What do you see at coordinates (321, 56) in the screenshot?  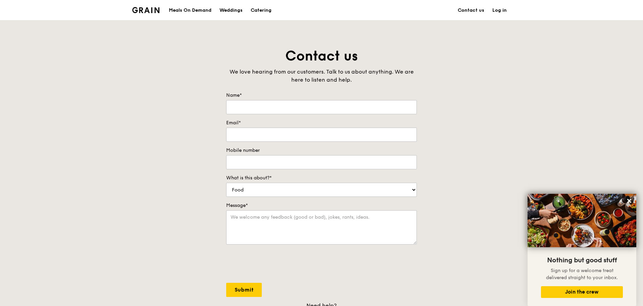 I see `h1: Contact us` at bounding box center [321, 56].